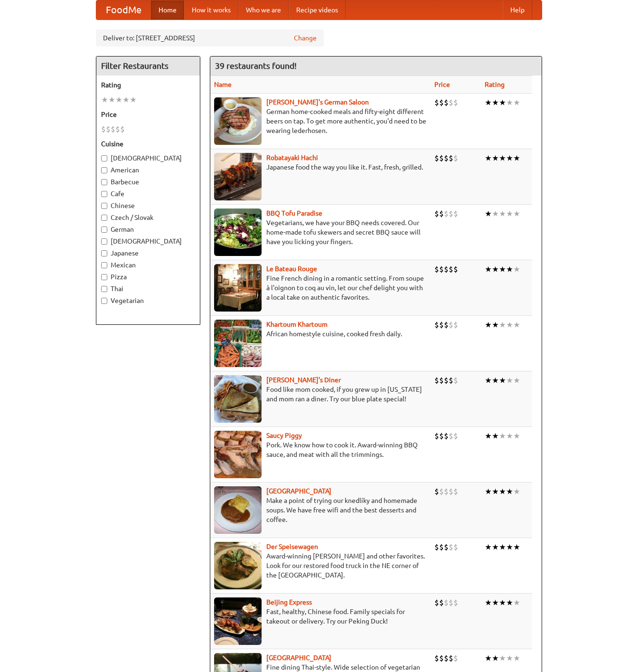 The image size is (638, 672). What do you see at coordinates (104, 194) in the screenshot?
I see `input: Cafe` at bounding box center [104, 194].